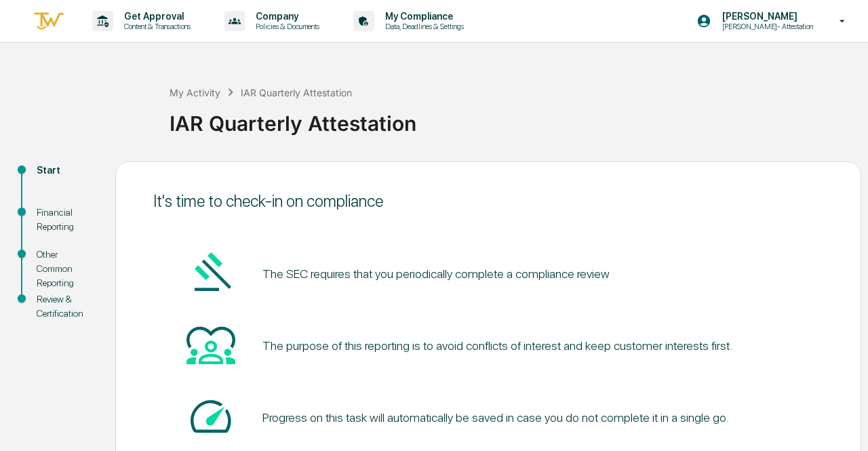 Image resolution: width=868 pixels, height=451 pixels. Describe the element at coordinates (422, 26) in the screenshot. I see `p: Data, Deadlines & Settings` at that location.